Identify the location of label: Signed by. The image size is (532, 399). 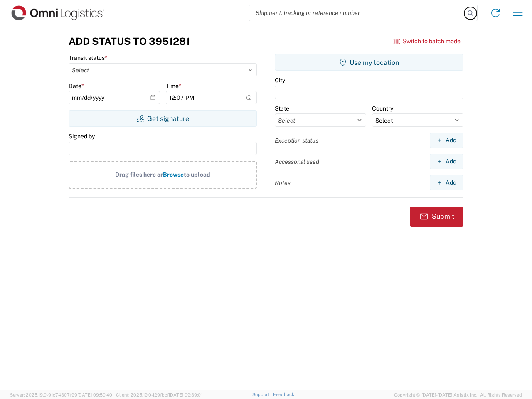
(81, 136).